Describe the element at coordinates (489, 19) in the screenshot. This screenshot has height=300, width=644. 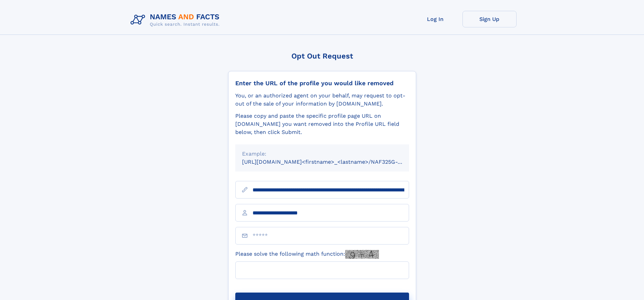
I see `a: Sign Up` at that location.